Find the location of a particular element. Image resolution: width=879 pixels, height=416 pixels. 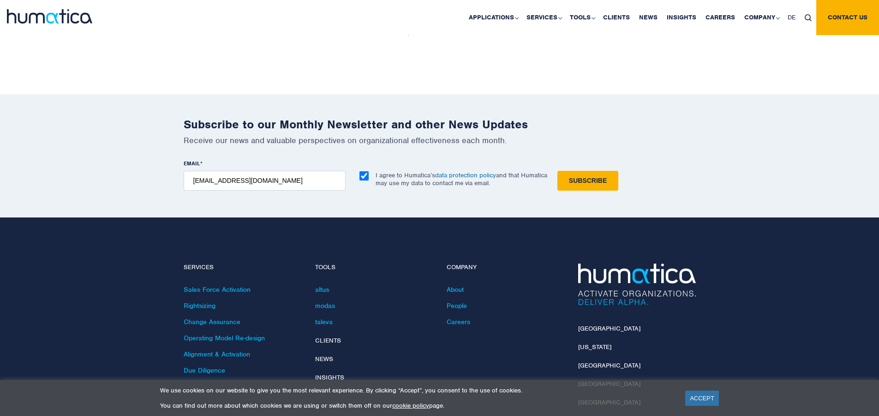

a: Rightsizing is located at coordinates (199, 305).